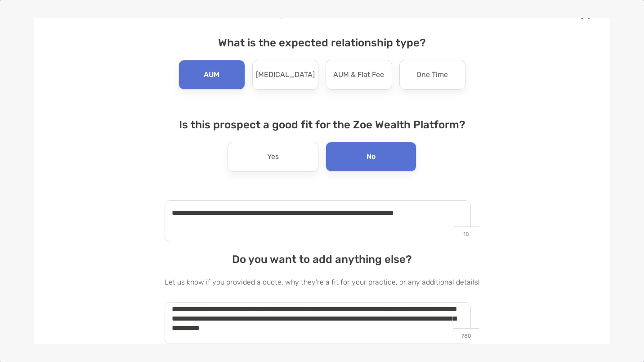 The height and width of the screenshot is (362, 644). What do you see at coordinates (322, 43) in the screenshot?
I see `h4: What is the expected relationship type?` at bounding box center [322, 43].